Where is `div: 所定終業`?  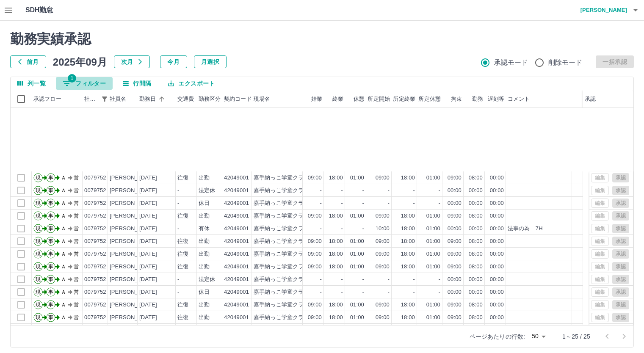
div: 所定終業 is located at coordinates (405, 99).